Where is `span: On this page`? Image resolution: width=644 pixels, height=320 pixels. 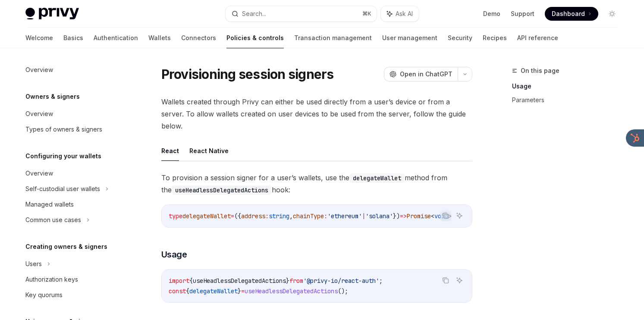 span: On this page is located at coordinates (540, 71).